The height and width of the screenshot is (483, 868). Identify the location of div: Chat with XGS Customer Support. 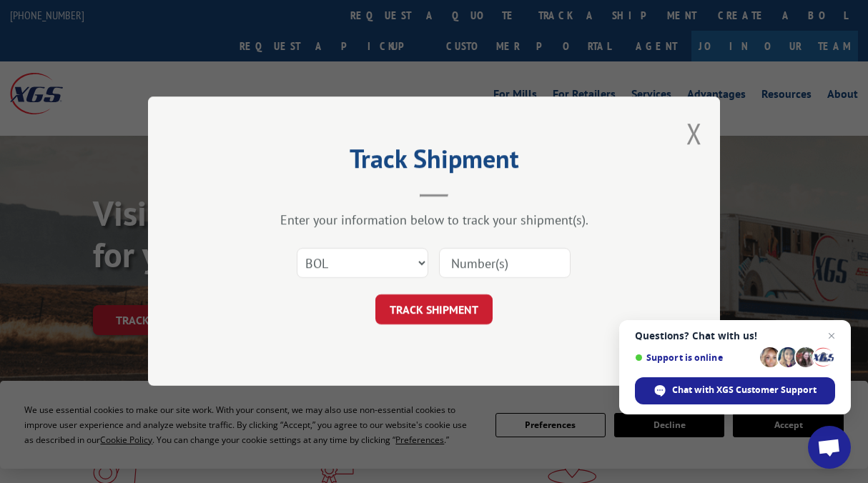
(735, 391).